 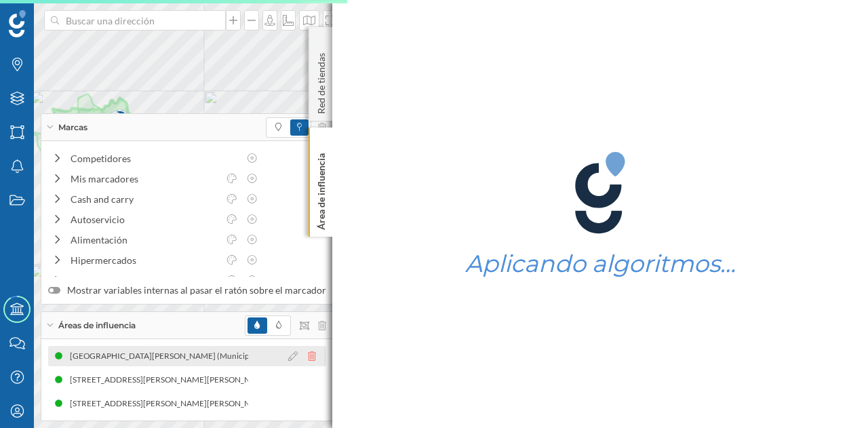 I want to click on div: Mis marcadores, so click(x=145, y=178).